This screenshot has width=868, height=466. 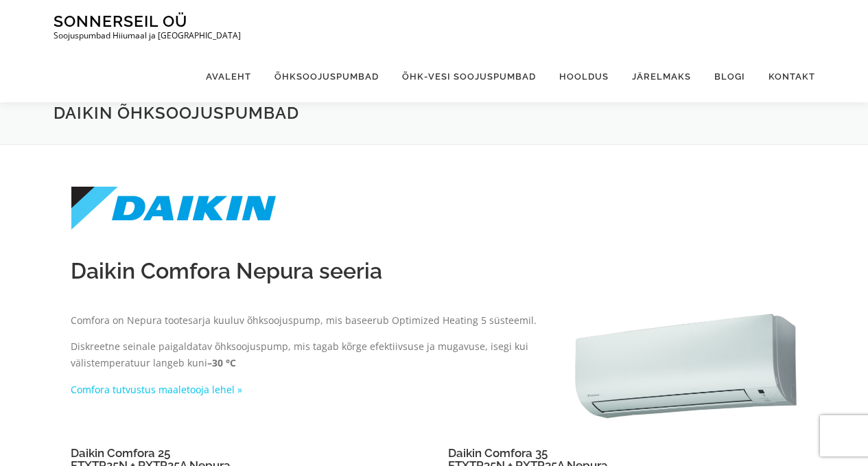 What do you see at coordinates (222, 363) in the screenshot?
I see `strong: –30 °C` at bounding box center [222, 363].